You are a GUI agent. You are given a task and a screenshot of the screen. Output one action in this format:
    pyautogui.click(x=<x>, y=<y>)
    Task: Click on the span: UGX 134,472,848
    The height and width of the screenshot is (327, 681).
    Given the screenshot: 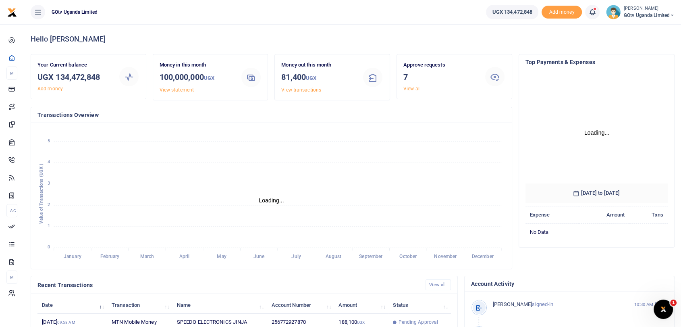 What is the action you would take?
    pyautogui.click(x=512, y=12)
    